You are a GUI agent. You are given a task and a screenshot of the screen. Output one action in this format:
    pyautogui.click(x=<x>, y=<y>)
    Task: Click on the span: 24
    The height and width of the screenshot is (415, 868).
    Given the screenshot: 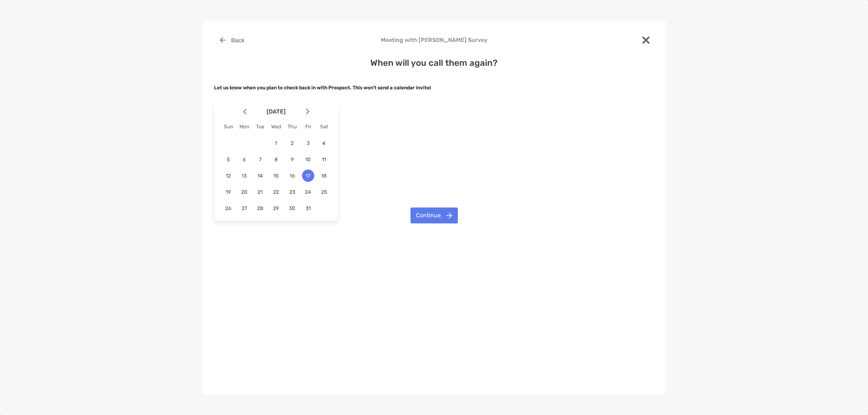 What is the action you would take?
    pyautogui.click(x=309, y=192)
    